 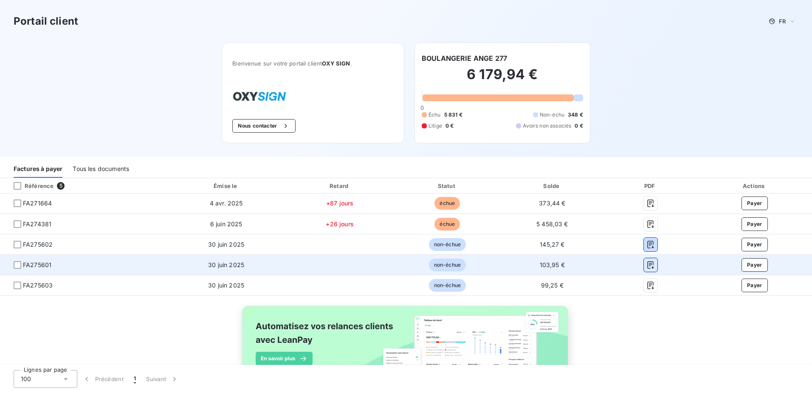 What do you see at coordinates (552, 223) in the screenshot?
I see `span: 5 458,03 €` at bounding box center [552, 223].